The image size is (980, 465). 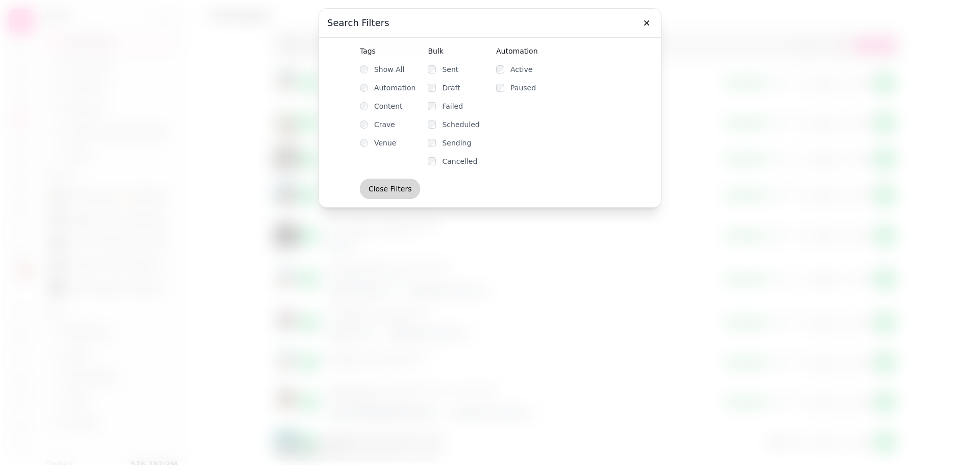 I want to click on label: Content, so click(x=395, y=106).